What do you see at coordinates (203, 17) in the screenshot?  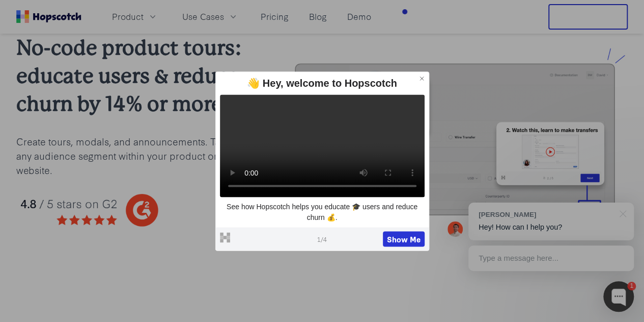 I see `span: Use Cases` at bounding box center [203, 17].